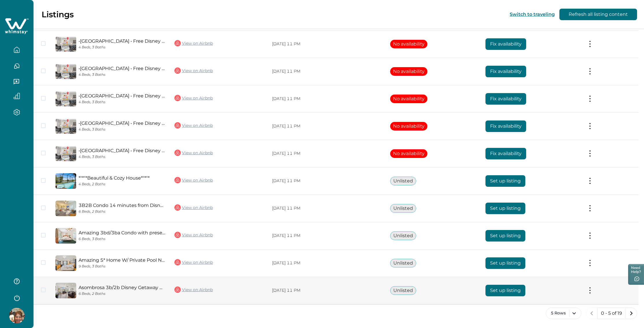 The height and width of the screenshot is (328, 644). Describe the element at coordinates (122, 233) in the screenshot. I see `a: Amazing 3bd/3ba Condo with preserve view @ Disney!` at that location.